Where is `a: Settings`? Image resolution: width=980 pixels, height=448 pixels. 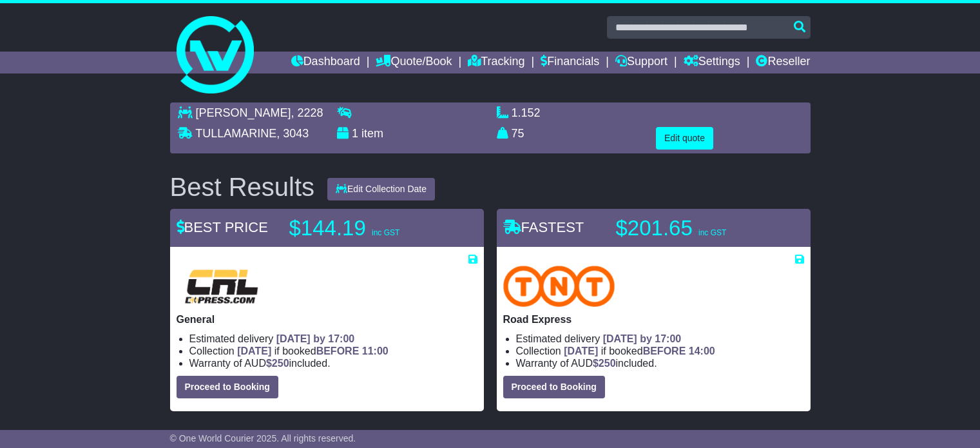
a: Settings is located at coordinates (712, 63).